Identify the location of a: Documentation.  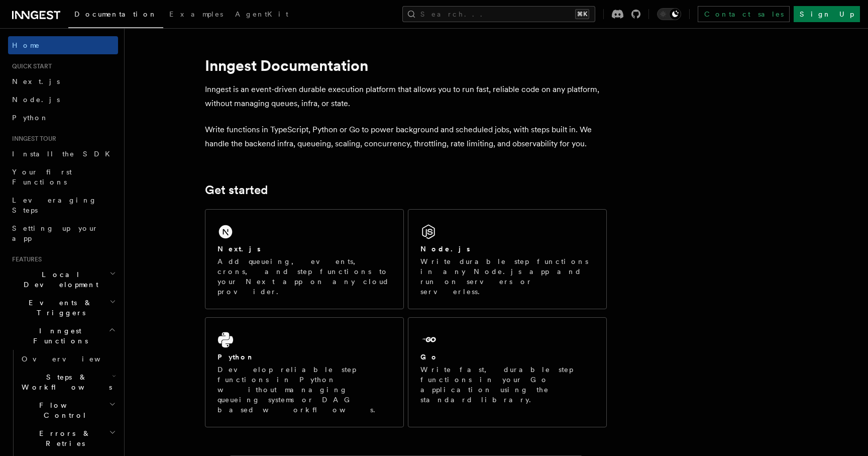
(115, 16).